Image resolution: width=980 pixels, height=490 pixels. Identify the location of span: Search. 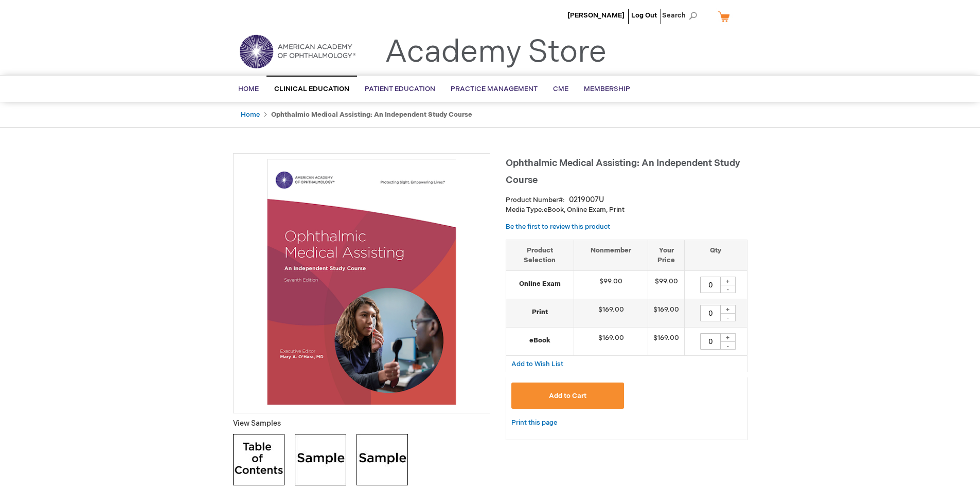
(682, 16).